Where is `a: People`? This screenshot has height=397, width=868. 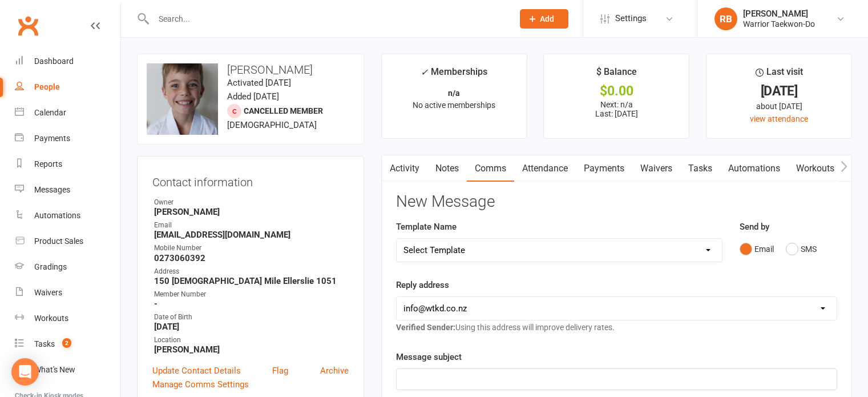
a: People is located at coordinates (67, 87).